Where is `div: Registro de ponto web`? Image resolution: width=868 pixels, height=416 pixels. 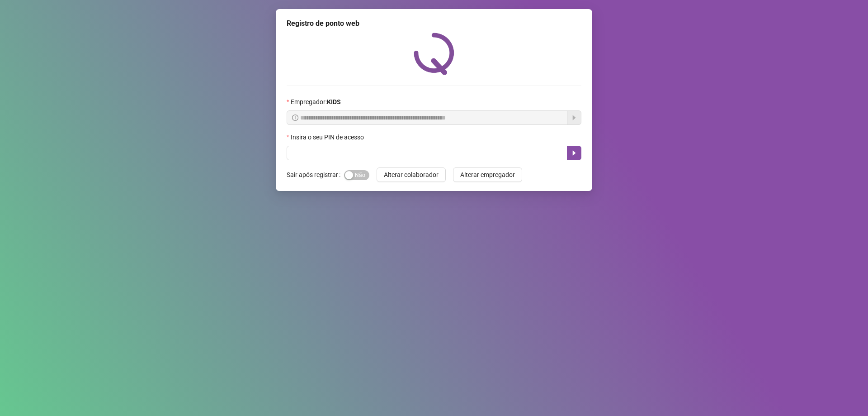
div: Registro de ponto web is located at coordinates (434, 23).